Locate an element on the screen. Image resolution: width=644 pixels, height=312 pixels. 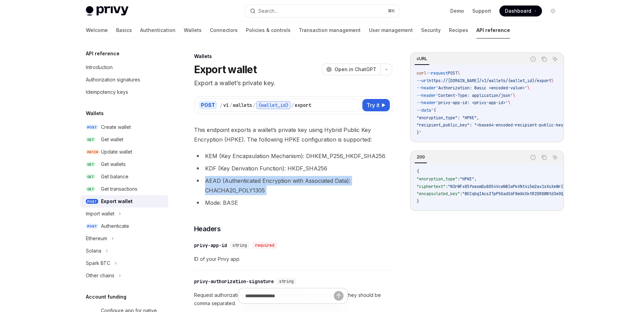
span: Try it is located at coordinates (373, 105).